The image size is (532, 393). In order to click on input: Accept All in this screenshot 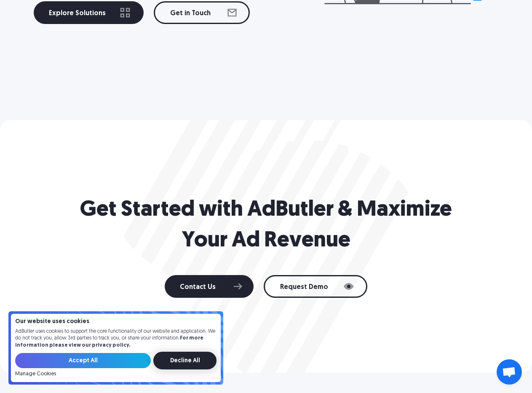, I will do `click(83, 360)`.